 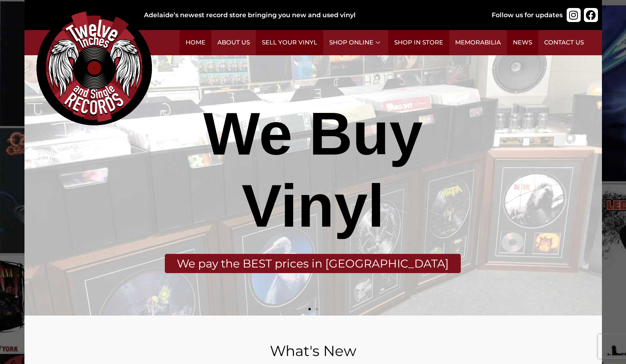 I want to click on a: Shop in Store, so click(x=418, y=42).